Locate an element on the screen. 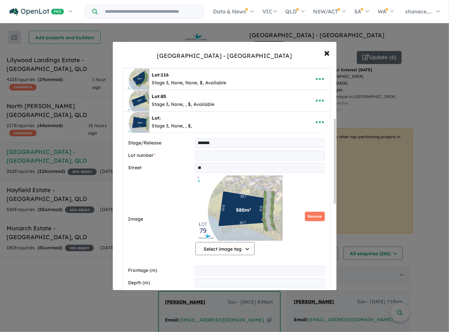  label: Stage/Release is located at coordinates (160, 143).